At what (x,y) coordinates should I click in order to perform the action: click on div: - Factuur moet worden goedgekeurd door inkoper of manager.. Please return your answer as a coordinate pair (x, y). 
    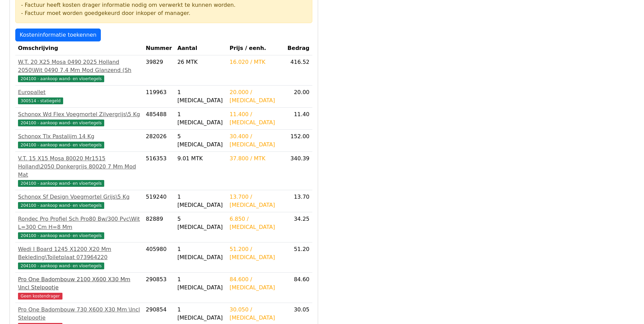
    Looking at the image, I should click on (163, 13).